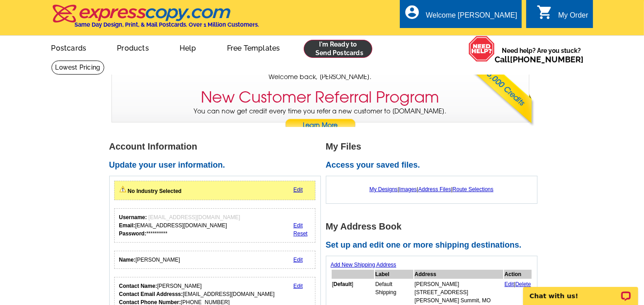 This screenshot has width=644, height=305. What do you see at coordinates (573, 17) in the screenshot?
I see `div: My Order` at bounding box center [573, 17].